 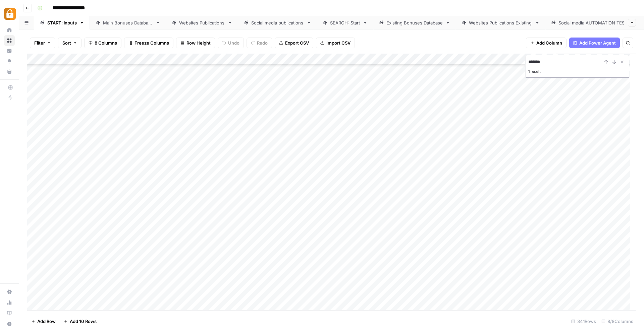 What do you see at coordinates (414, 23) in the screenshot?
I see `a: Existing Bonuses Database` at bounding box center [414, 23].